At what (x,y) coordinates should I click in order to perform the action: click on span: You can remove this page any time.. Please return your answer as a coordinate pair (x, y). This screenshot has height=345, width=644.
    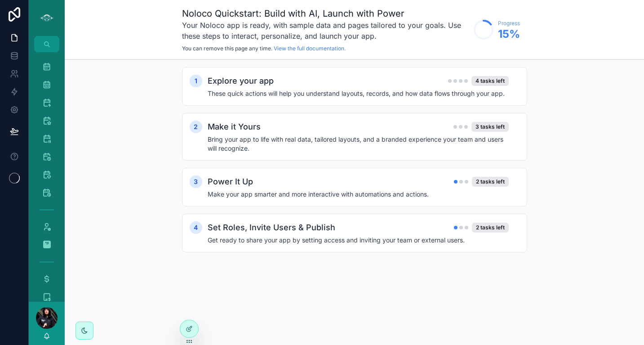
    Looking at the image, I should click on (227, 48).